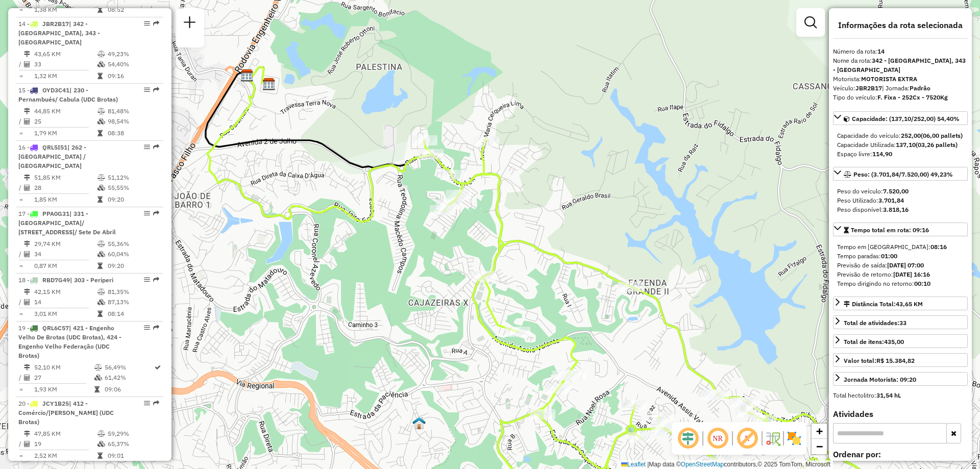 The width and height of the screenshot is (980, 469). Describe the element at coordinates (747, 438) in the screenshot. I see `span: Exibir rótulo` at that location.